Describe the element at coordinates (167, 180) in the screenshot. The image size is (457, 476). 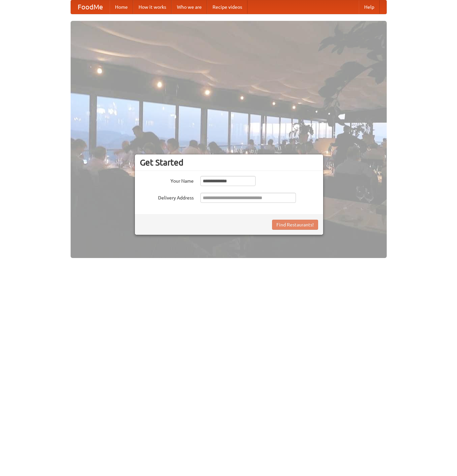
I see `label: Your Name` at that location.